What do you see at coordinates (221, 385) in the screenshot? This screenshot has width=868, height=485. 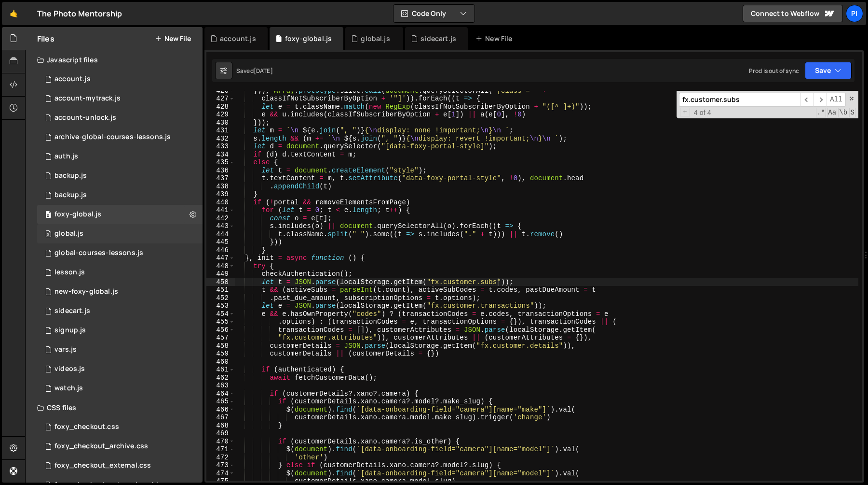 I see `div: 463` at bounding box center [221, 385].